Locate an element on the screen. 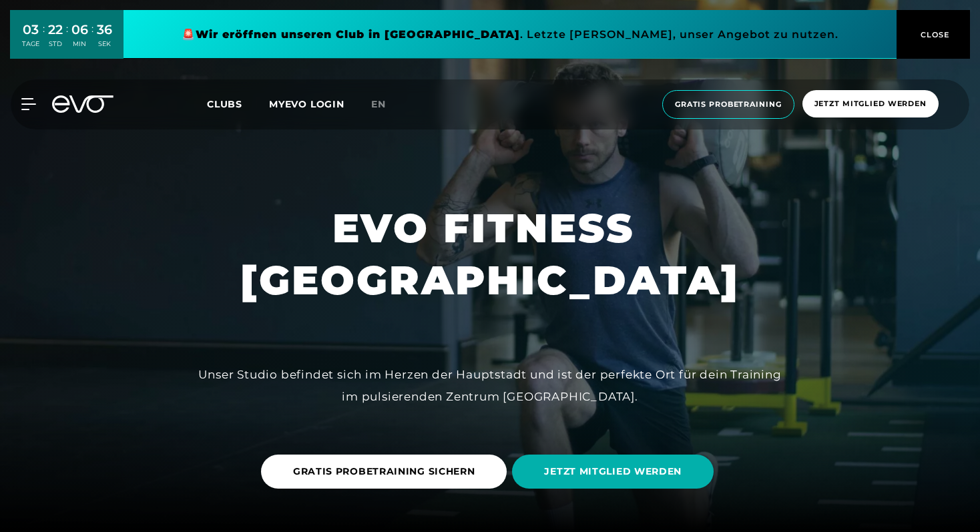 The height and width of the screenshot is (532, 980). a: JETZT MITGLIED WERDEN is located at coordinates (616, 471).